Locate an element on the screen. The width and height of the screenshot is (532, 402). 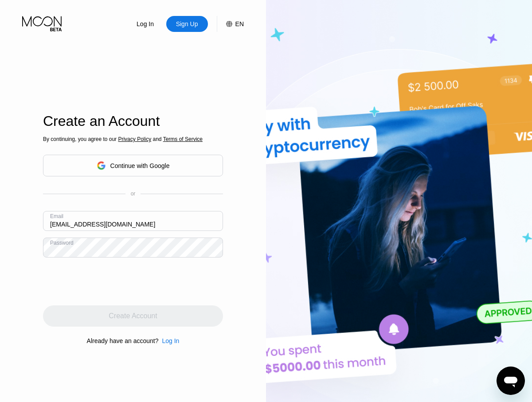
div: Create an Account is located at coordinates (133, 121).